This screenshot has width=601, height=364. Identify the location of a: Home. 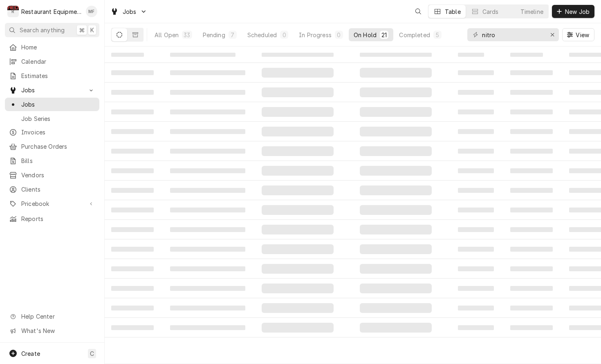
(52, 47).